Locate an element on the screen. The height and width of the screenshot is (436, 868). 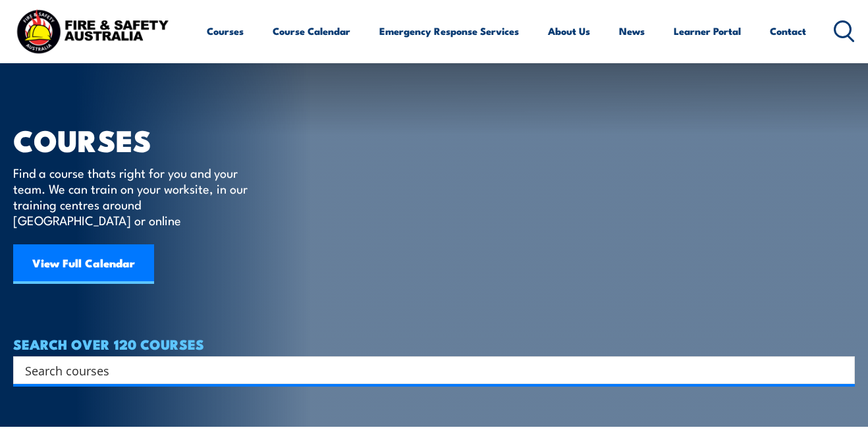
a: View Full Calendar is located at coordinates (84, 264).